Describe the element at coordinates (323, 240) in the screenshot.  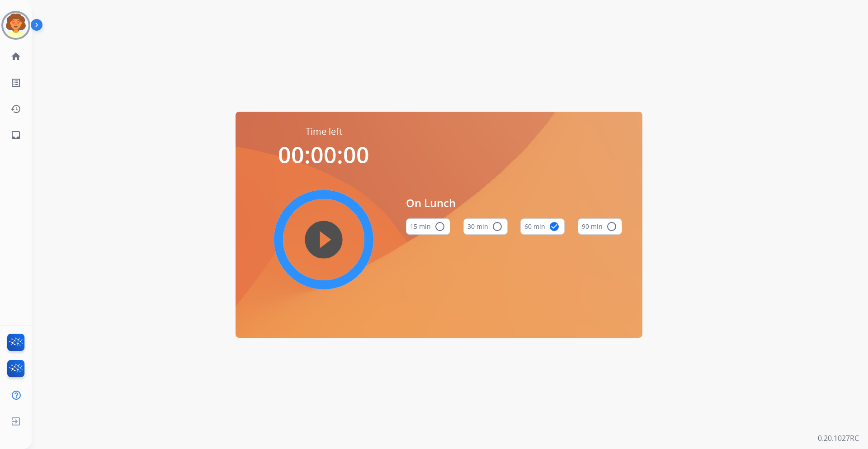
I see `mat-icon: play_circle_filled` at that location.